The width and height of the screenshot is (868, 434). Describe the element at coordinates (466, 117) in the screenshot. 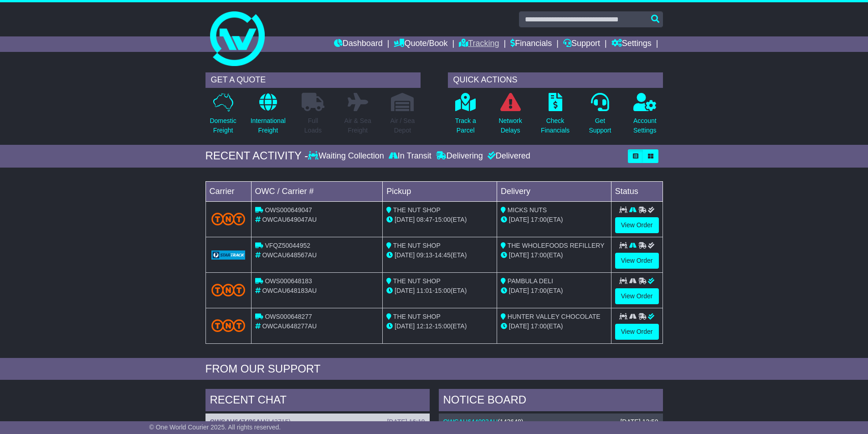

I see `a: Track aParcel` at that location.